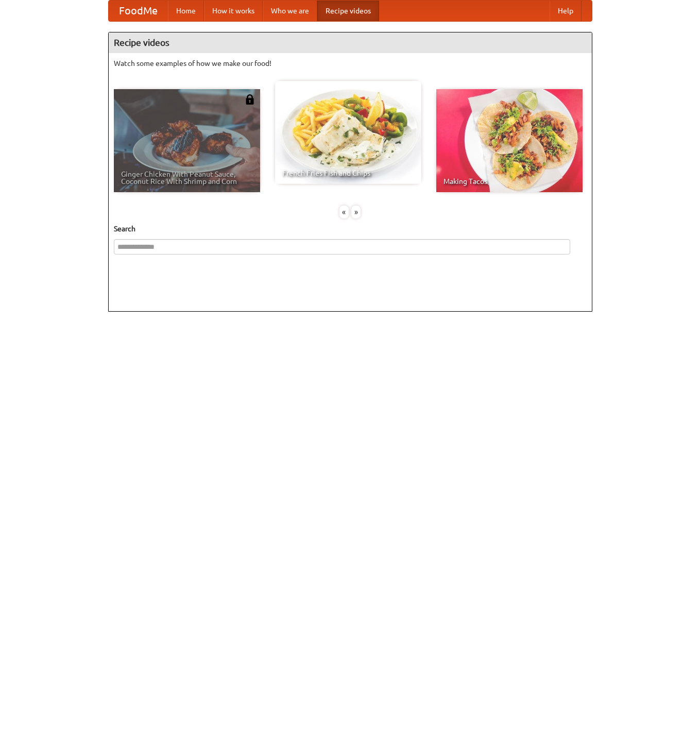 The height and width of the screenshot is (729, 700). What do you see at coordinates (350, 63) in the screenshot?
I see `p: Watch some examples of how we make our food!` at bounding box center [350, 63].